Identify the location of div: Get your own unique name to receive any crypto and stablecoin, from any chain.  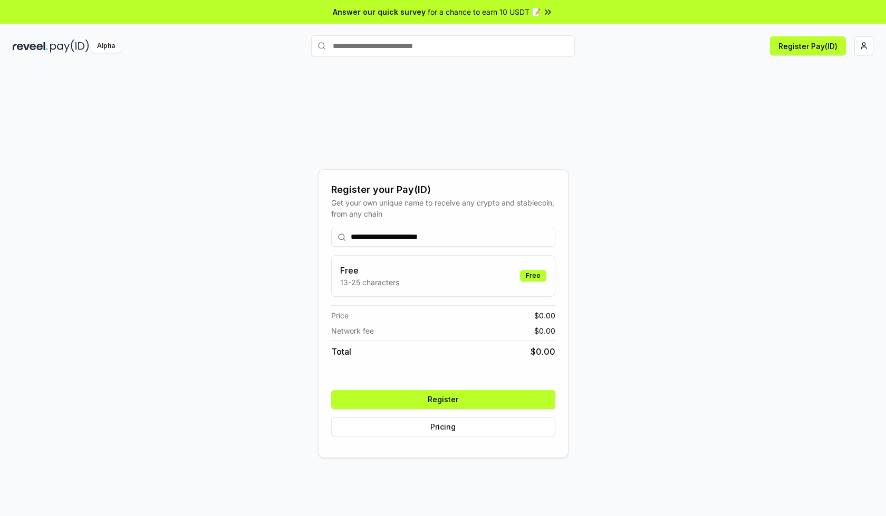
(443, 208).